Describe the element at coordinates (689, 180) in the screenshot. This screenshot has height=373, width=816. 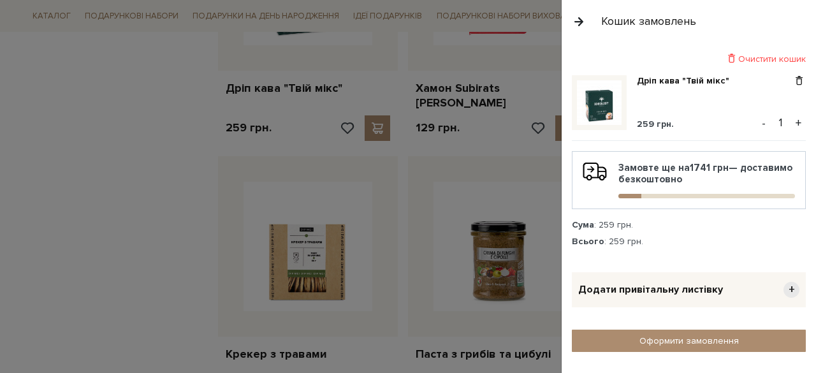
I see `div: Замовте ще на — доставимо безкоштовно` at that location.